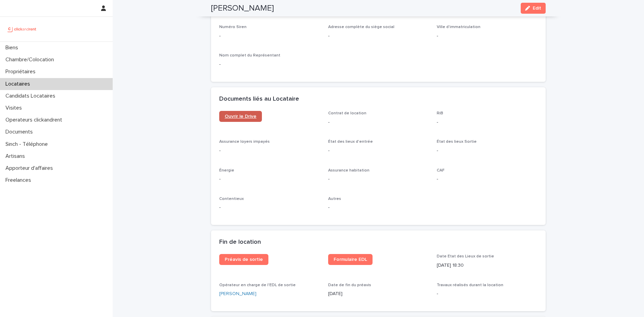 This screenshot has height=317, width=644. What do you see at coordinates (28, 144) in the screenshot?
I see `p: Sinch - Téléphone` at bounding box center [28, 144].